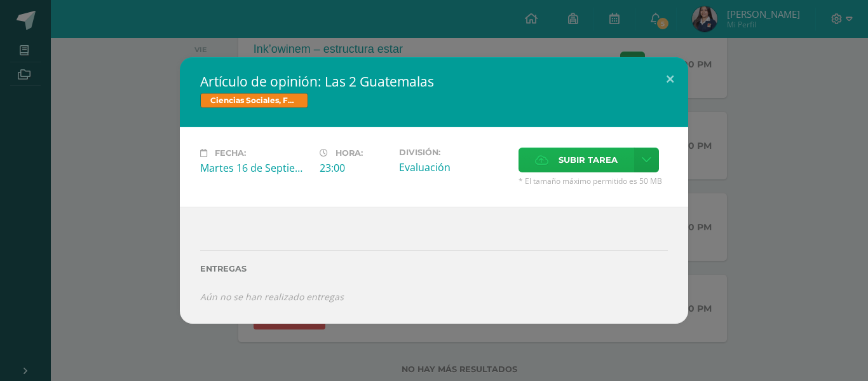 The image size is (868, 381). What do you see at coordinates (453, 167) in the screenshot?
I see `div: Evaluación` at bounding box center [453, 167].